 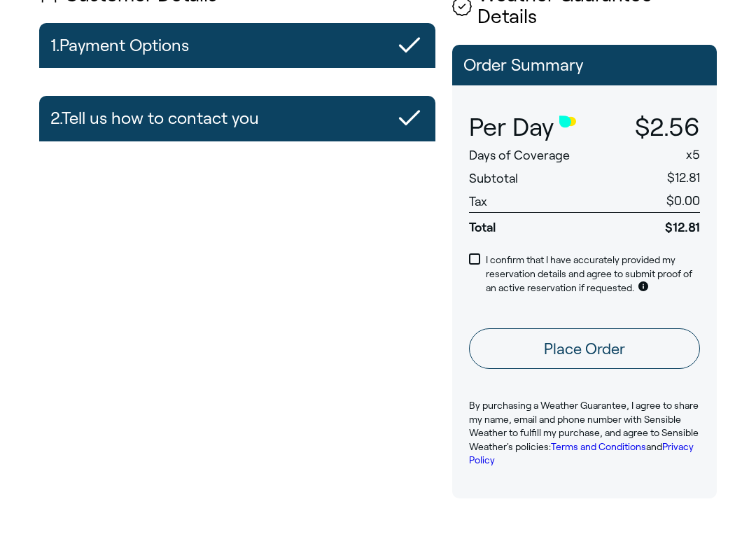 What do you see at coordinates (584, 349) in the screenshot?
I see `button: Place Order` at bounding box center [584, 349].